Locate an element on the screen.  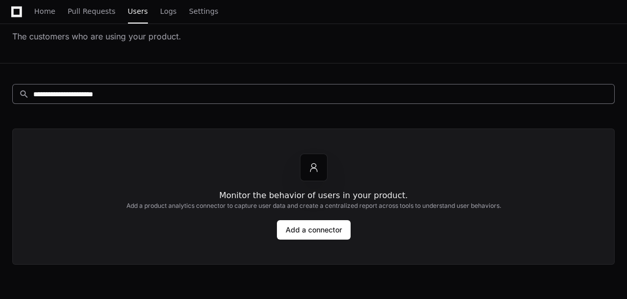
h1: Monitor the behavior of users in your product. is located at coordinates (313, 195).